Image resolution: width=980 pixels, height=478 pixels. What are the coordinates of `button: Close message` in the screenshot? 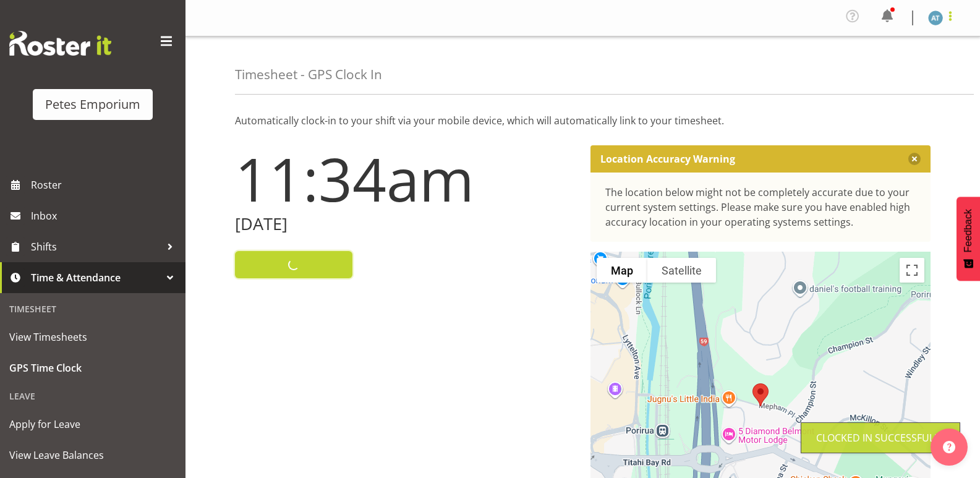 It's located at (915, 159).